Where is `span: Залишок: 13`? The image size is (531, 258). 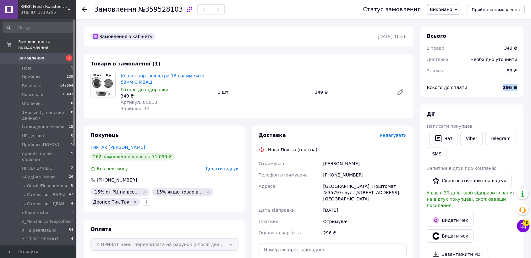 span: Залишок: 13 is located at coordinates (135, 108).